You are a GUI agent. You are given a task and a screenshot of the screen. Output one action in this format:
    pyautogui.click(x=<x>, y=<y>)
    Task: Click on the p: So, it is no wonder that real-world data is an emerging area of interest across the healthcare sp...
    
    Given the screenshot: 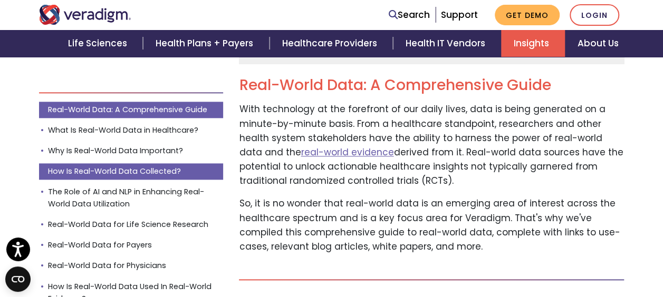 What is the action you would take?
    pyautogui.click(x=431, y=225)
    